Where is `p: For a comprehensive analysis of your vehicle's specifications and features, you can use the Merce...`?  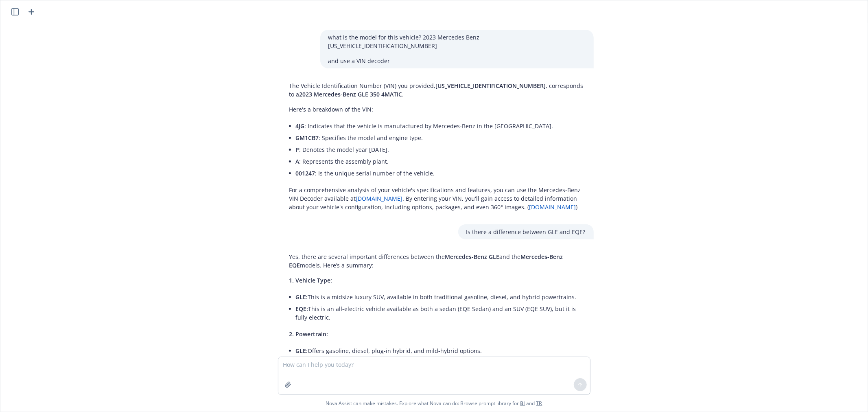 p: For a comprehensive analysis of your vehicle's specifications and features, you can use the Merce... is located at coordinates (437, 199).